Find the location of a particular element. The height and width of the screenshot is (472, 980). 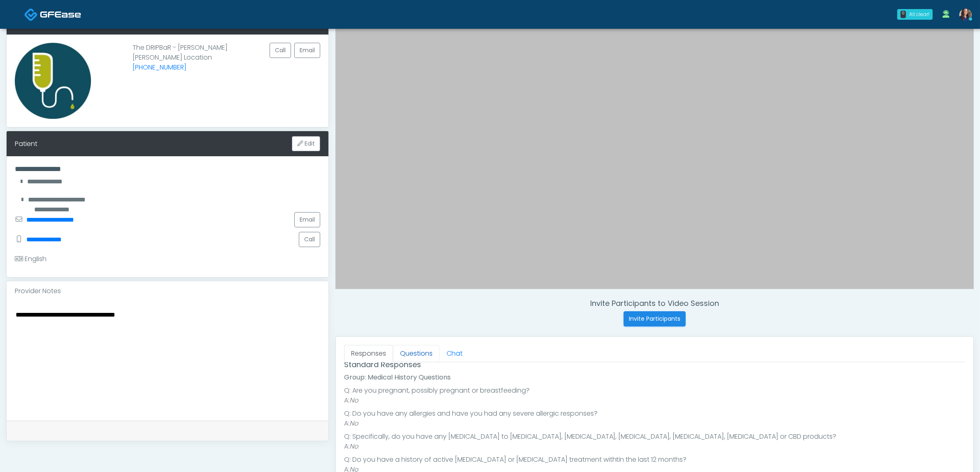

h4: Standard Responses is located at coordinates (654, 365).